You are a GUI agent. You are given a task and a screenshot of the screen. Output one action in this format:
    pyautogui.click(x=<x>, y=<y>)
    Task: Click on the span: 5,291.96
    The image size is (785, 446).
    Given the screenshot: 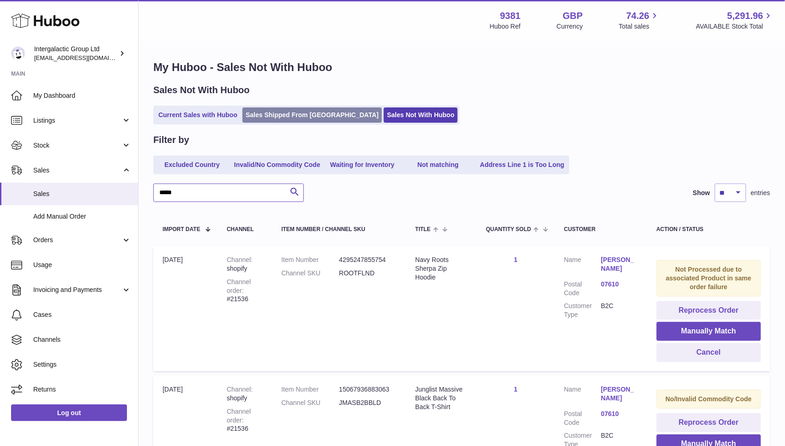 What is the action you would take?
    pyautogui.click(x=745, y=16)
    